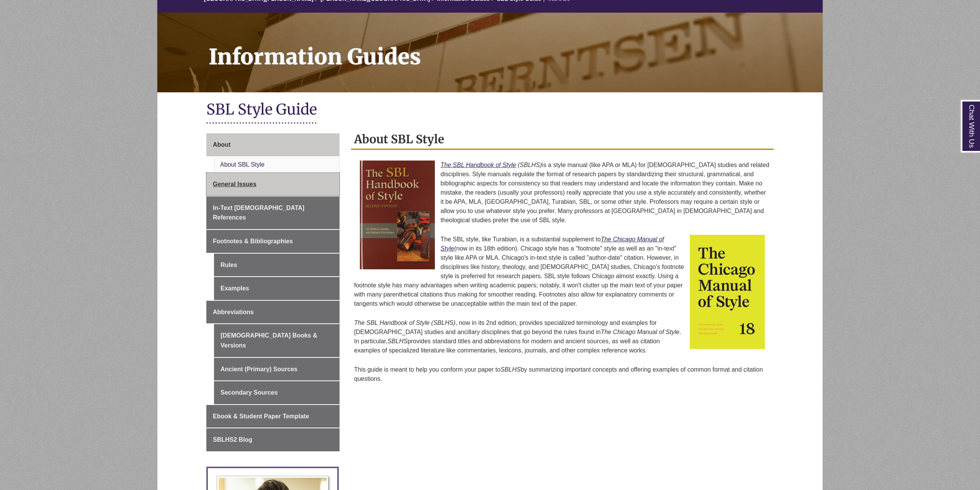  Describe the element at coordinates (233, 311) in the screenshot. I see `span: Abbreviations` at that location.